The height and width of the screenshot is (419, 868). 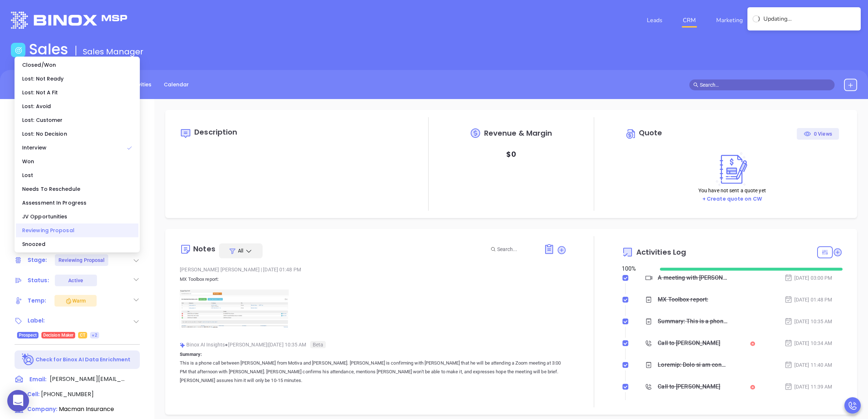 What do you see at coordinates (234, 309) in the screenshot?
I see `img: UAAAAASUVORK5CYII=` at bounding box center [234, 309].